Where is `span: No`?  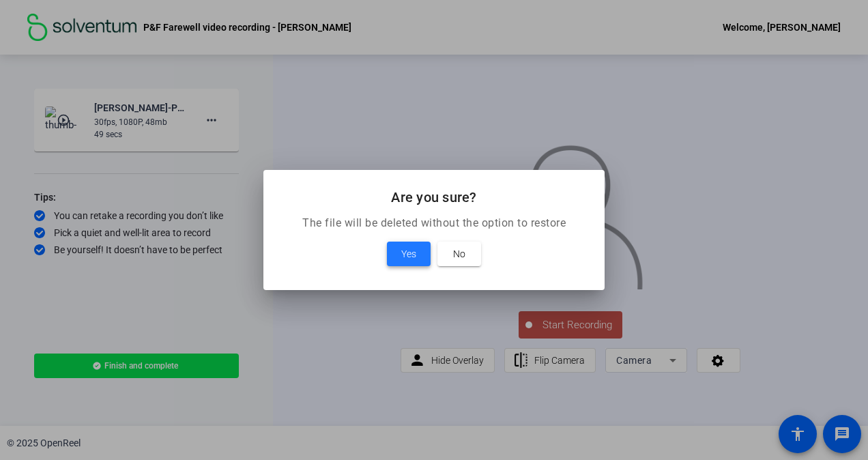 span: No is located at coordinates (460, 254).